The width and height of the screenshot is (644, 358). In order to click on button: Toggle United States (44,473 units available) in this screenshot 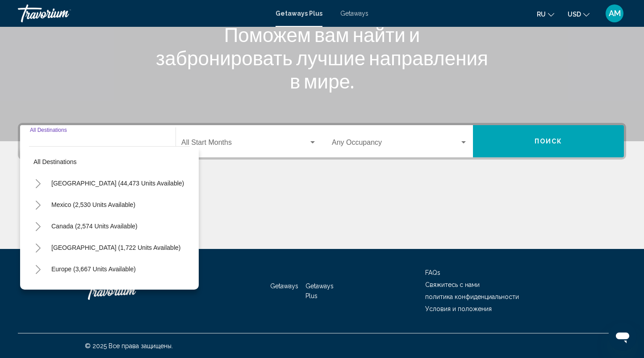, I will do `click(38, 183)`.